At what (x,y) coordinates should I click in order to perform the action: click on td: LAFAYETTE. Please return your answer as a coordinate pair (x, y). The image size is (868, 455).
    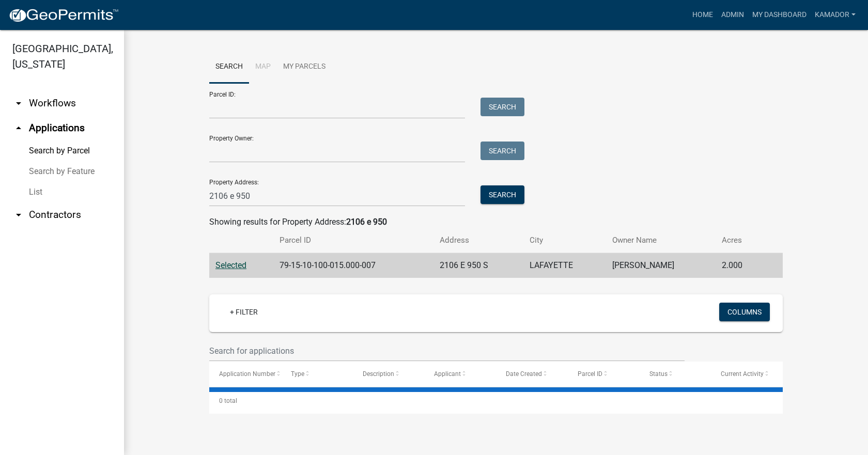
    Looking at the image, I should click on (564, 265).